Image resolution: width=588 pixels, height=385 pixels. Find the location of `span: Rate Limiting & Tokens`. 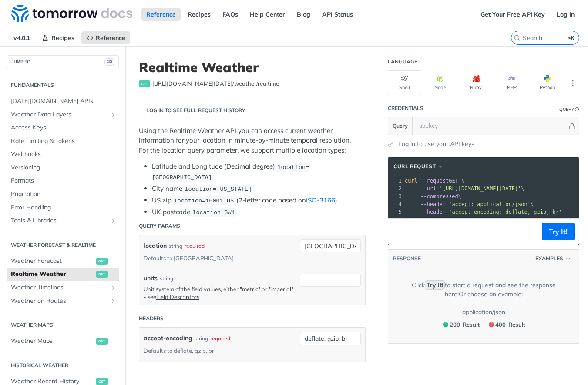

span: Rate Limiting & Tokens is located at coordinates (63, 141).